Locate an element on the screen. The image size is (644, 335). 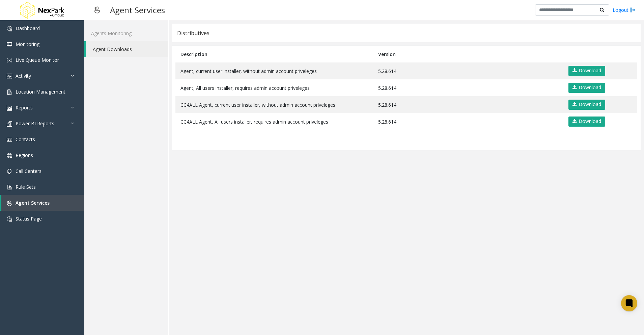
th: Version is located at coordinates (467, 54).